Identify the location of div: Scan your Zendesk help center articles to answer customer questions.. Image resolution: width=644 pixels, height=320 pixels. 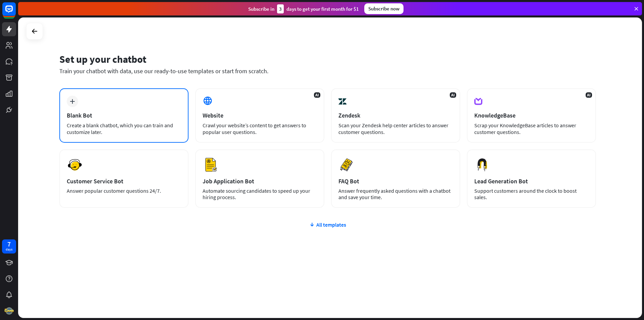
(395, 128).